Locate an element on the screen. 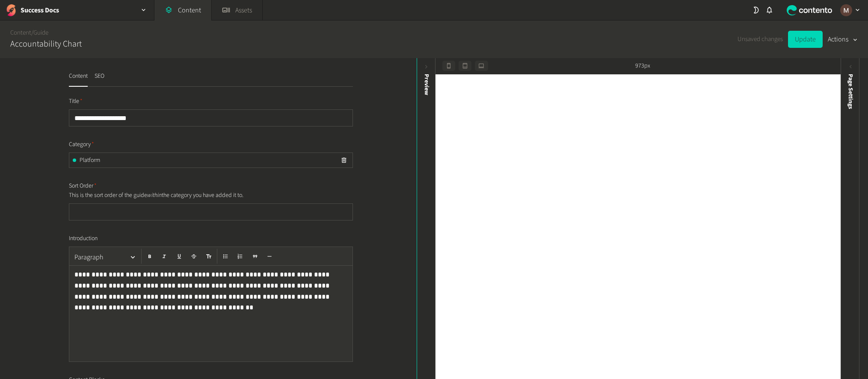 Image resolution: width=868 pixels, height=379 pixels. span: Category is located at coordinates (81, 145).